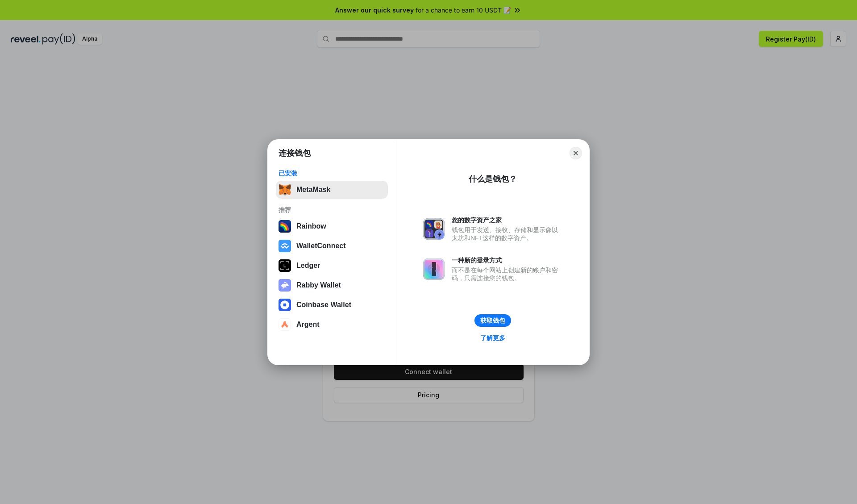 The height and width of the screenshot is (504, 857). What do you see at coordinates (507, 220) in the screenshot?
I see `div: 您的数字资产之家` at bounding box center [507, 220].